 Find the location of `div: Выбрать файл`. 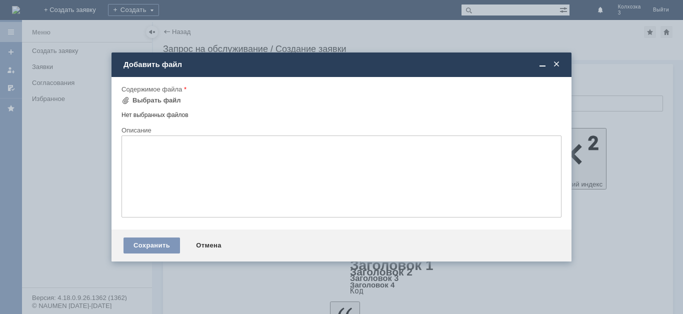

div: Выбрать файл is located at coordinates (157, 101).